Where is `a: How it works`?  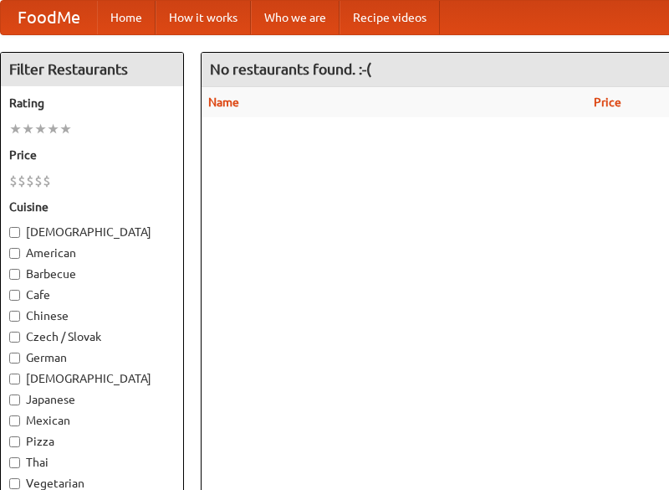 a: How it works is located at coordinates (203, 18).